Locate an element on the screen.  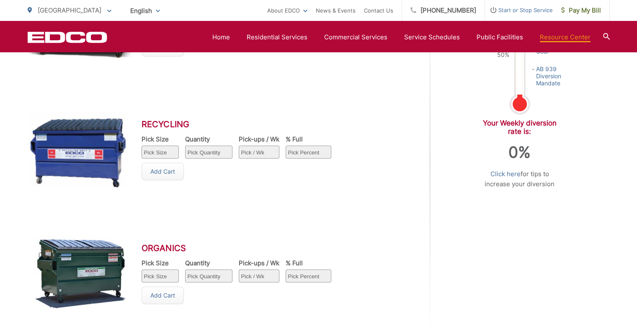
a: AB 939 Diversion Mandate is located at coordinates (559, 76).